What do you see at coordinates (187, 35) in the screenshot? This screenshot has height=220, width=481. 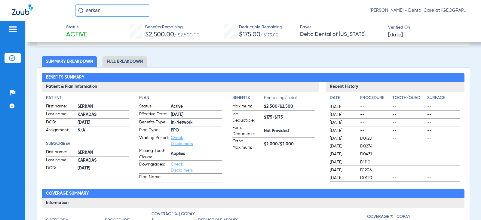 I see `span: / $2,500.00` at bounding box center [187, 35].